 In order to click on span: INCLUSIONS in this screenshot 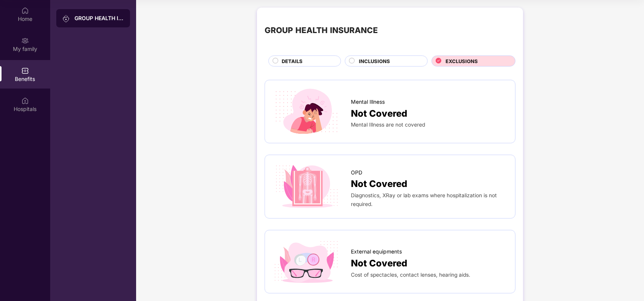, I will do `click(375, 61)`.